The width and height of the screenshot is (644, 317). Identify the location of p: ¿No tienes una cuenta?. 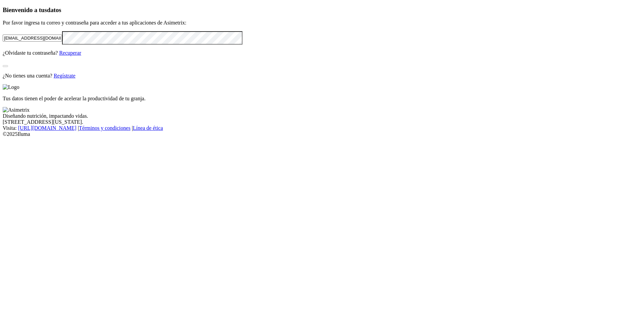
(322, 76).